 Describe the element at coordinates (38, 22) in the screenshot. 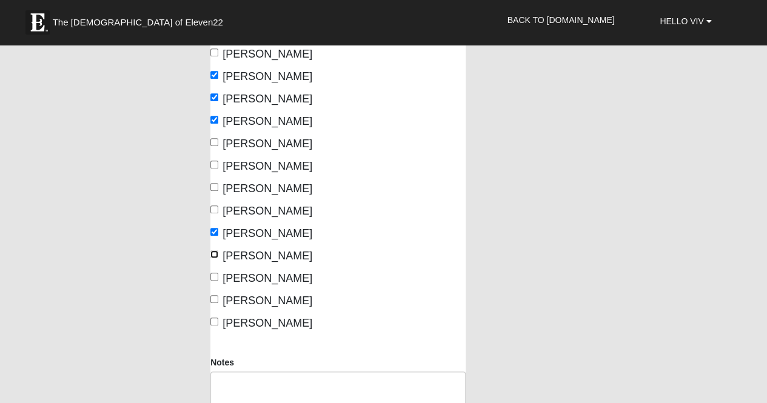

I see `img: Eleven22 logo` at that location.